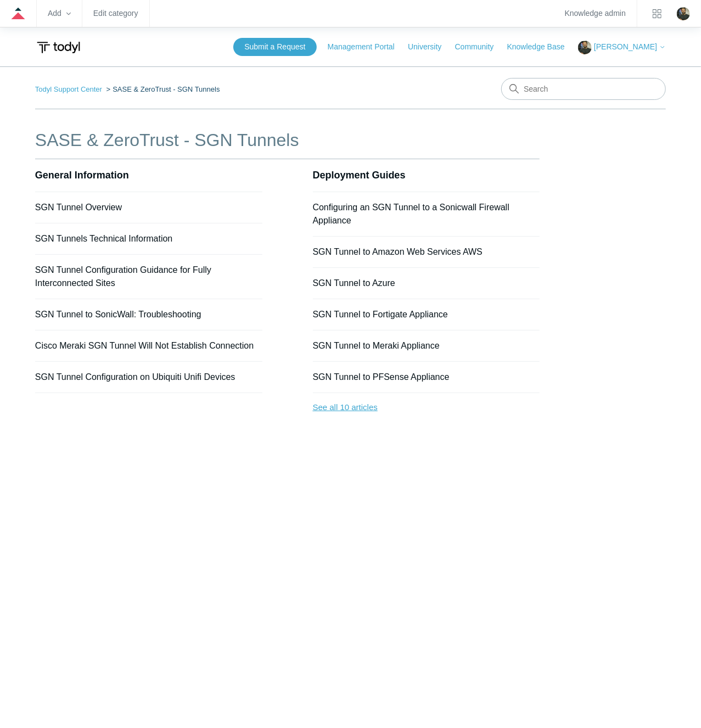  I want to click on a: Todyl Support Center, so click(69, 89).